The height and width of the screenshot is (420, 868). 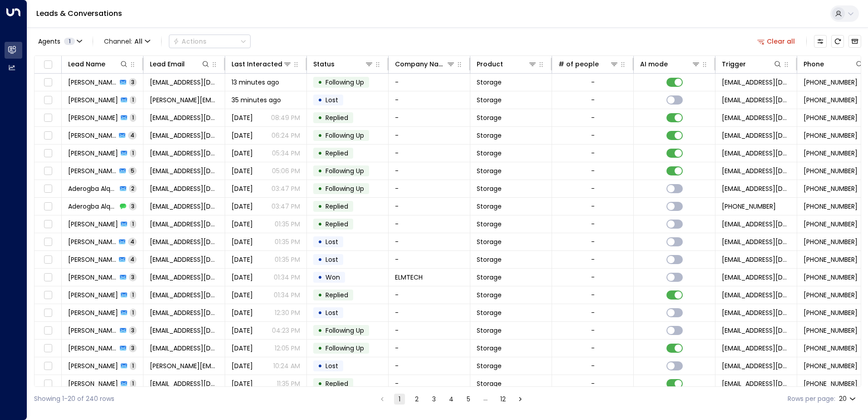 What do you see at coordinates (838, 41) in the screenshot?
I see `span: Refresh` at bounding box center [838, 41].